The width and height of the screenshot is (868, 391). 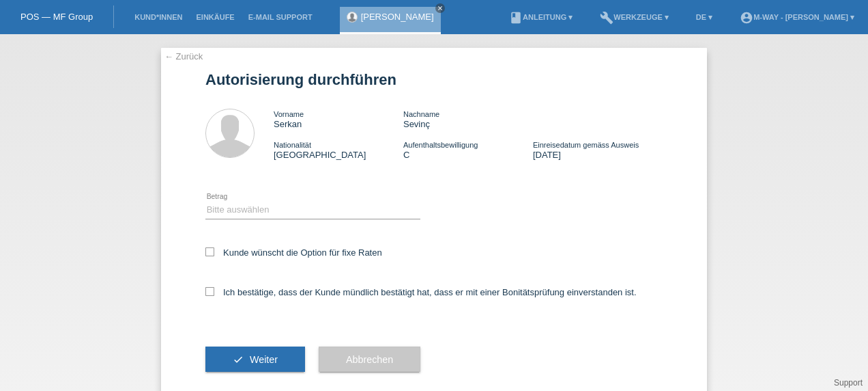 I want to click on span: Aufenthaltsbewilligung, so click(x=440, y=145).